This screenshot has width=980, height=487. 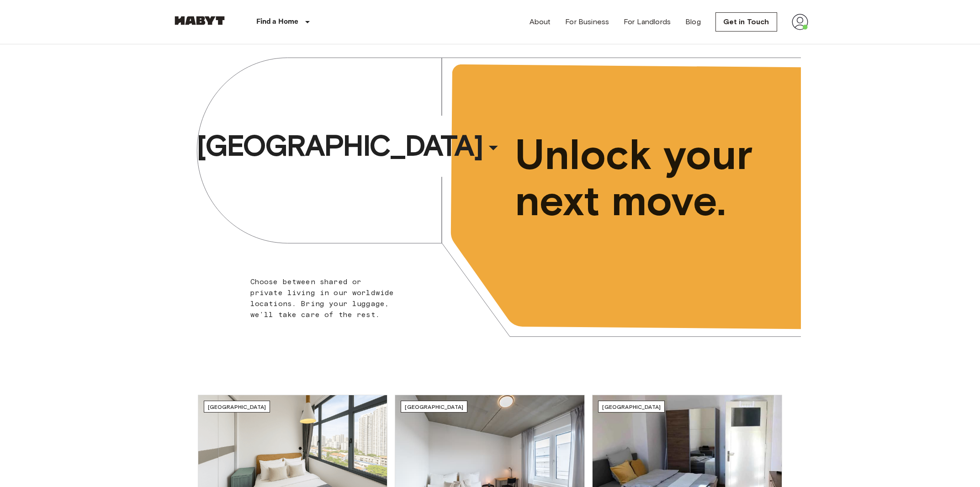 I want to click on p: Find a Home, so click(x=277, y=22).